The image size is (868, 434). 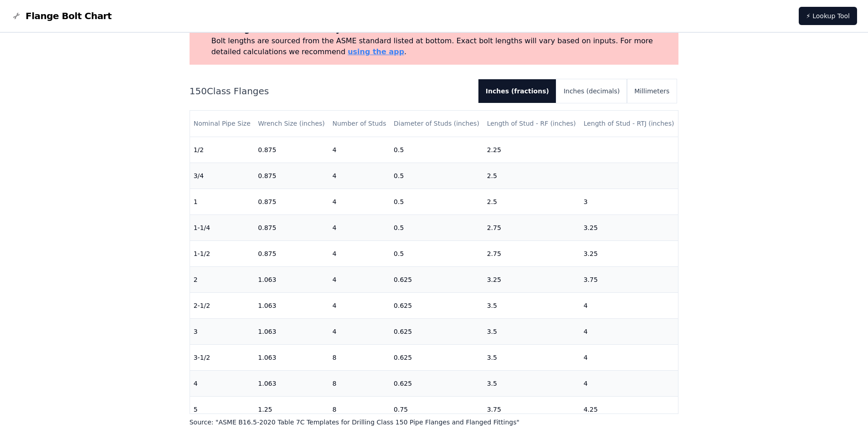 What do you see at coordinates (222, 124) in the screenshot?
I see `th: Nominal Pipe Size` at bounding box center [222, 124].